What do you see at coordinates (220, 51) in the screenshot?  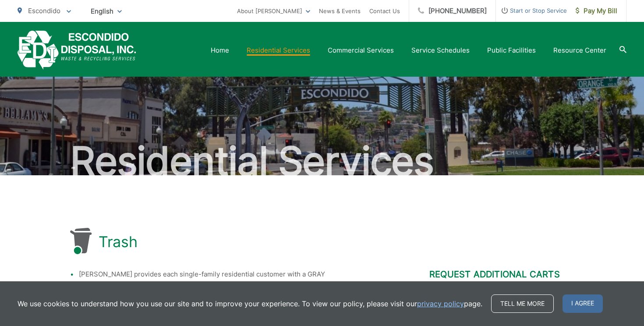 I see `a: Home` at bounding box center [220, 51].